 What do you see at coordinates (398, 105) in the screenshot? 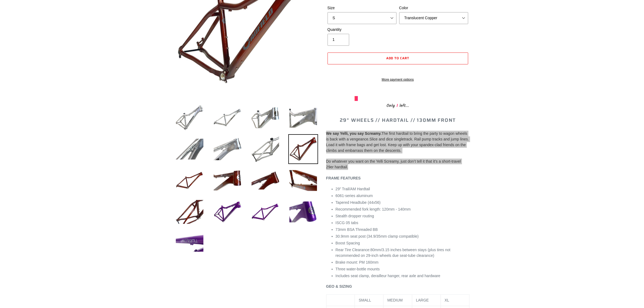
I see `div: Only left...` at bounding box center [398, 105].